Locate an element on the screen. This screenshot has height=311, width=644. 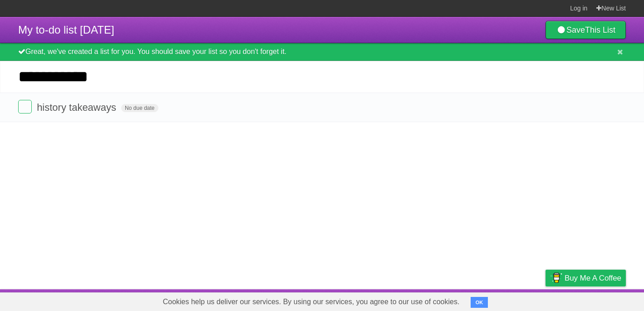
img: Buy me a coffee is located at coordinates (556, 278).